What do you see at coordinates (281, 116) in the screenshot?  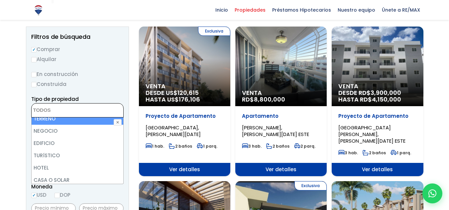 I see `p: Apartamento` at bounding box center [281, 116].